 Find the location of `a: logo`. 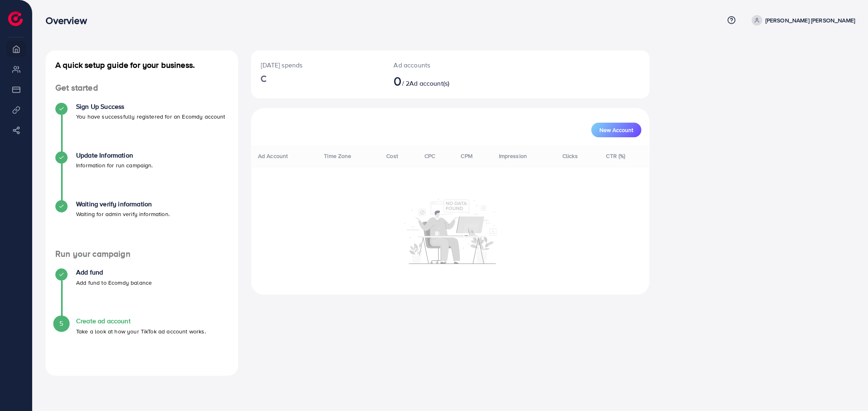

a: logo is located at coordinates (15, 19).